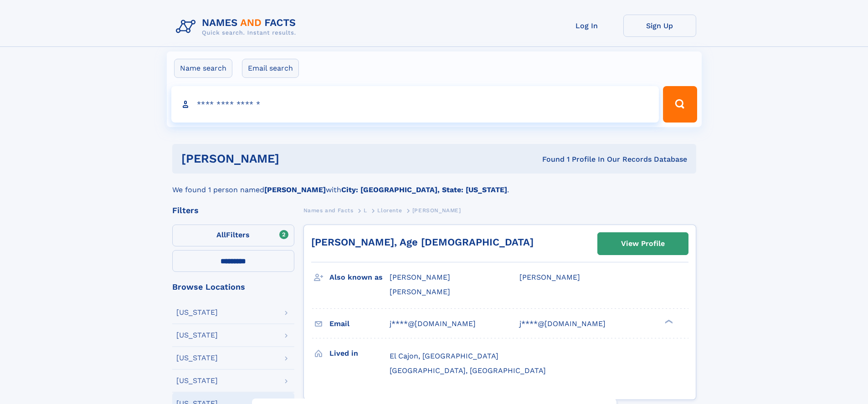  What do you see at coordinates (643, 244) in the screenshot?
I see `a: View Profile` at bounding box center [643, 244].